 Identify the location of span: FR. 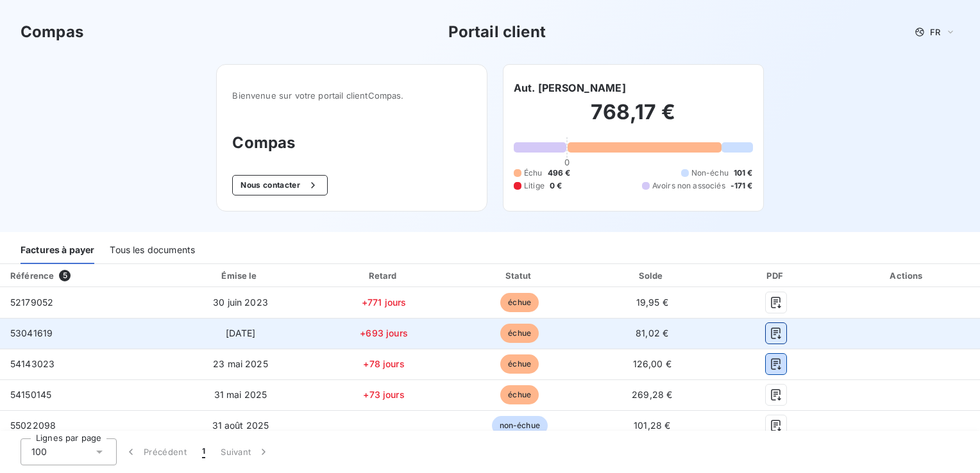
(935, 32).